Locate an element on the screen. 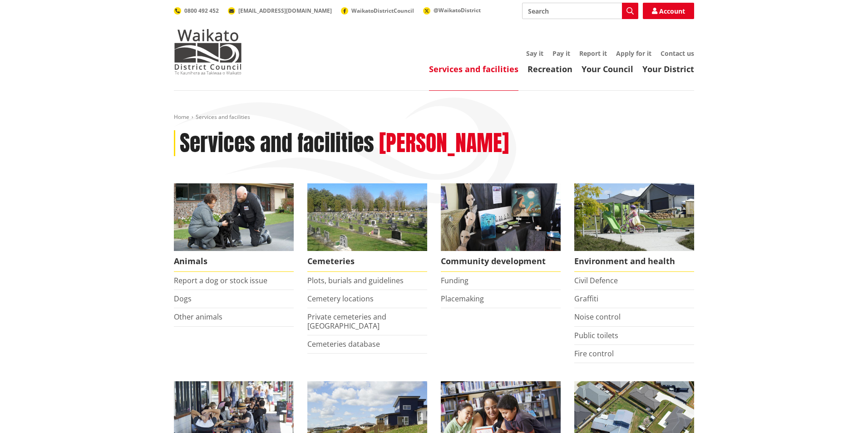 This screenshot has height=433, width=868. a: Services and facilities is located at coordinates (473, 69).